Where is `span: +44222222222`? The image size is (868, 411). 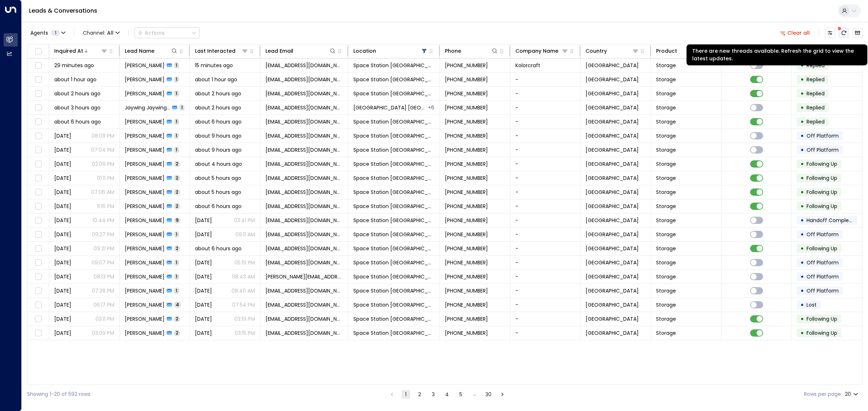
span: +44222222222 is located at coordinates (466, 108).